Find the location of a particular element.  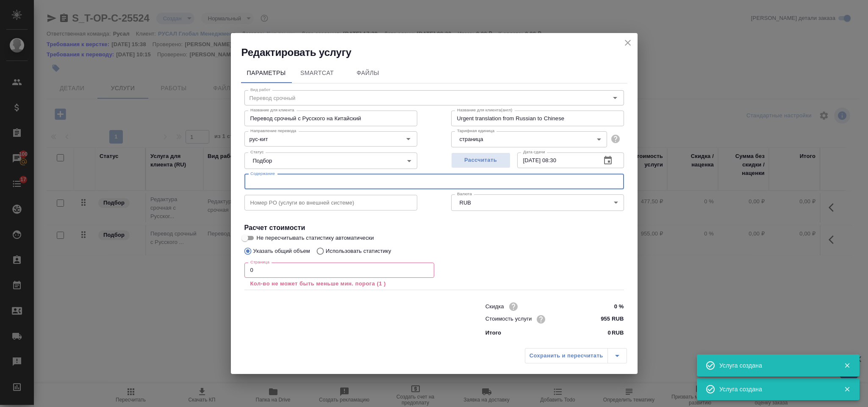

button: страница is located at coordinates (471, 139).